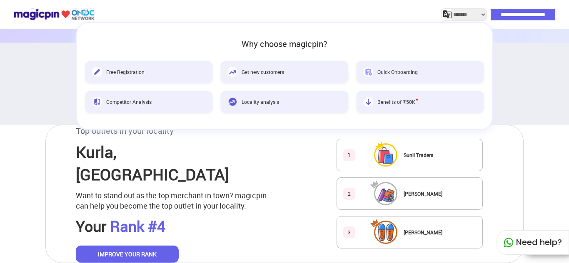 This screenshot has width=569, height=263. What do you see at coordinates (263, 72) in the screenshot?
I see `span: Get new customers` at bounding box center [263, 72].